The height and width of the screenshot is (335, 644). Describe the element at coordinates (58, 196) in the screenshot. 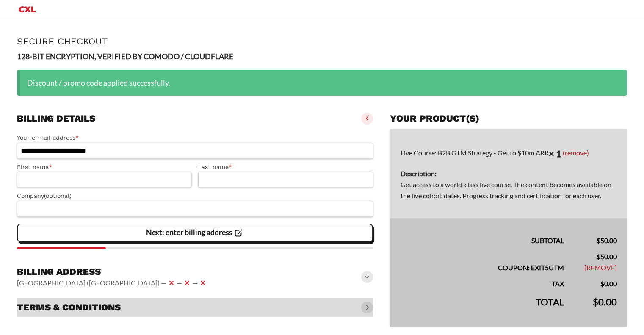

I see `span: (optional)` at that location.